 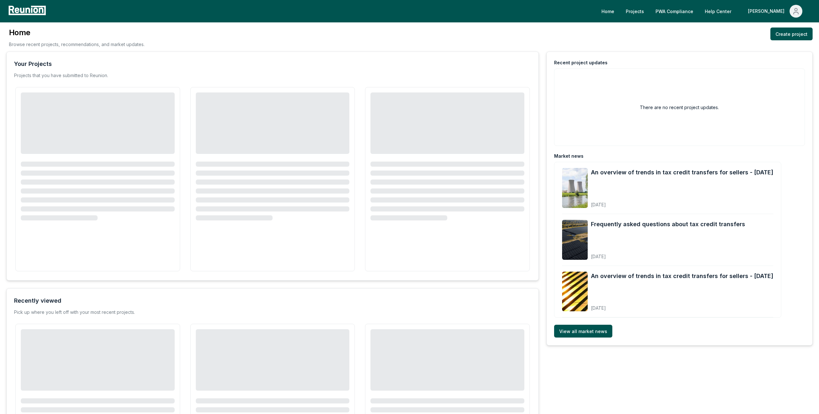 What do you see at coordinates (675, 11) in the screenshot?
I see `a: PWA Compliance` at bounding box center [675, 11].